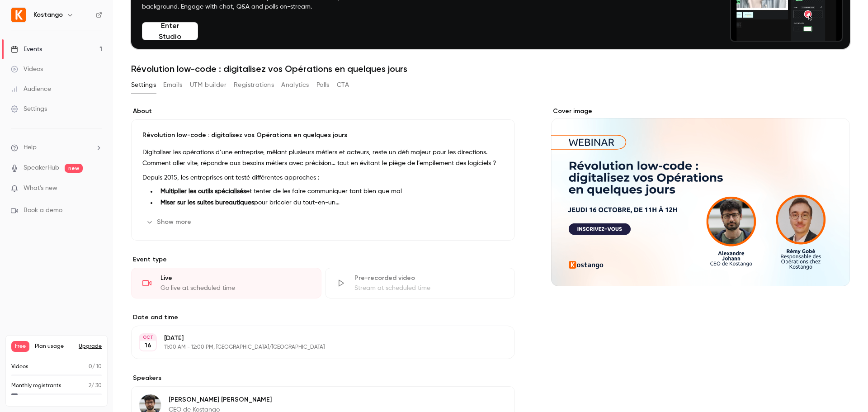 The height and width of the screenshot is (412, 868). I want to click on img: Kostango, so click(19, 15).